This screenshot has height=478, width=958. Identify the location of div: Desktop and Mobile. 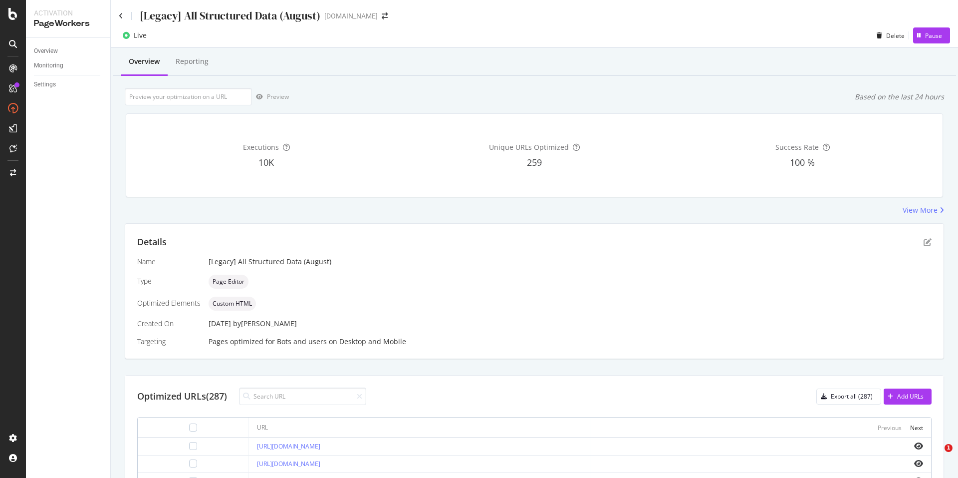
(373, 341).